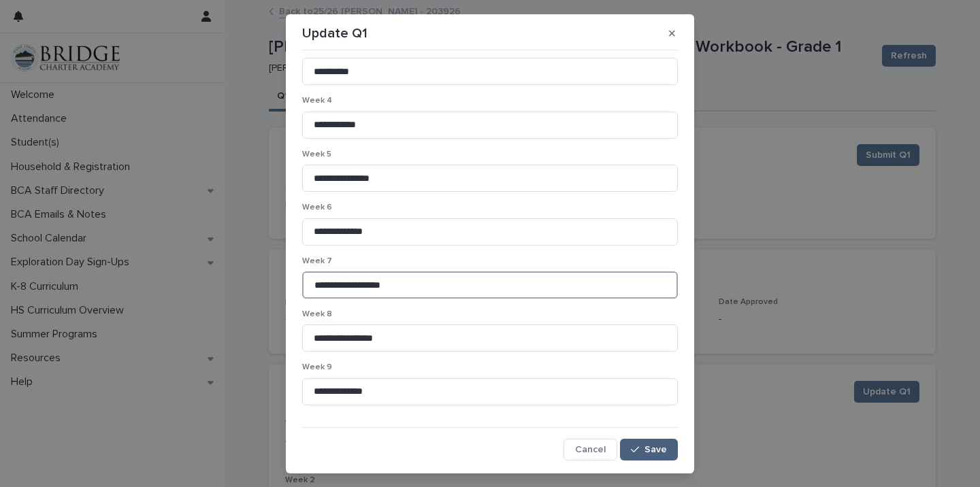 This screenshot has width=980, height=487. I want to click on span: Save, so click(655, 450).